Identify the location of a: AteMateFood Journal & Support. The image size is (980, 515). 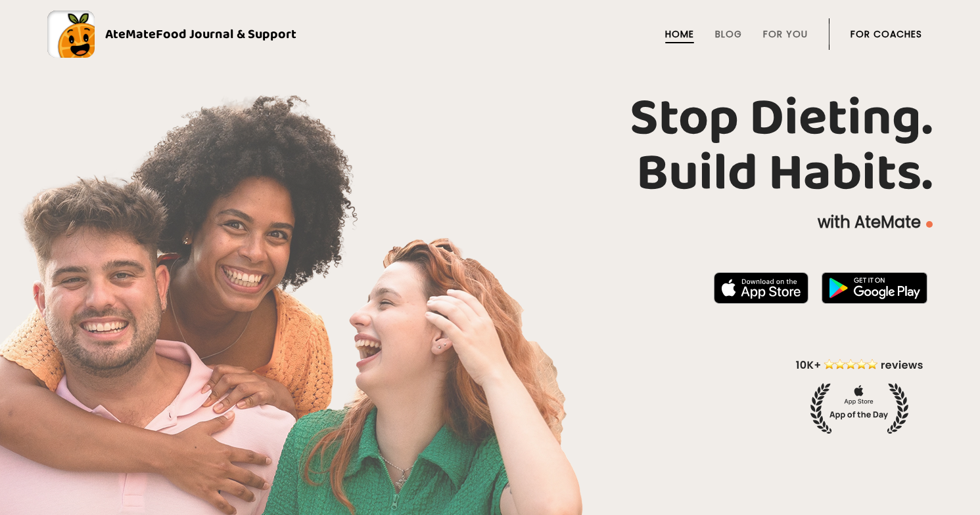
(490, 34).